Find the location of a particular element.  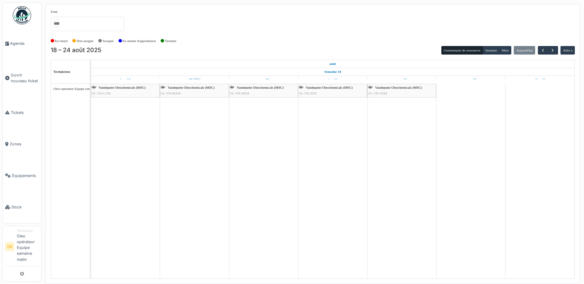

a: OE TechnicienOleo opérateur Equipe semaine matin is located at coordinates (22, 248).